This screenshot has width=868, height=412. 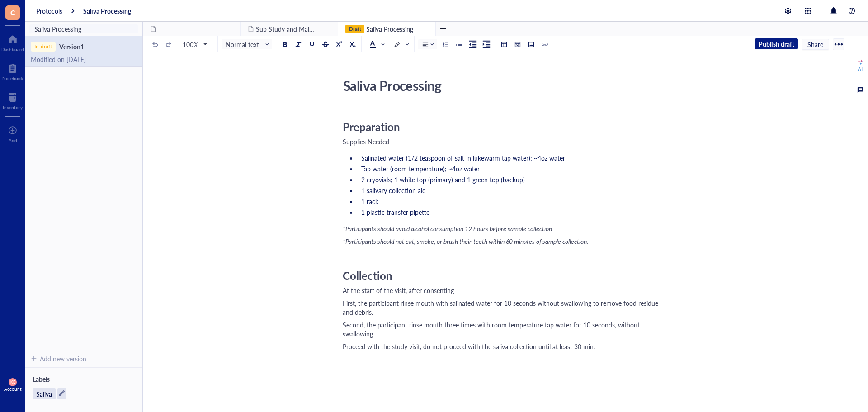 I want to click on div: Inventory, so click(x=13, y=107).